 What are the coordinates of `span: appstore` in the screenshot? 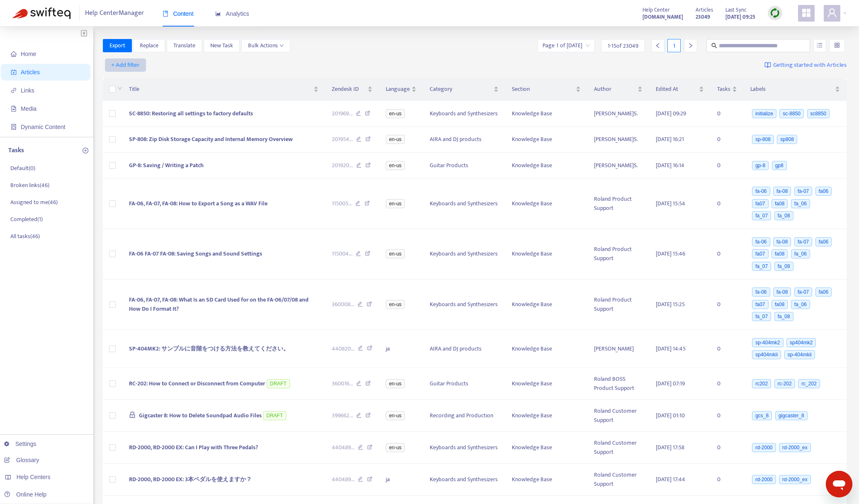 It's located at (806, 13).